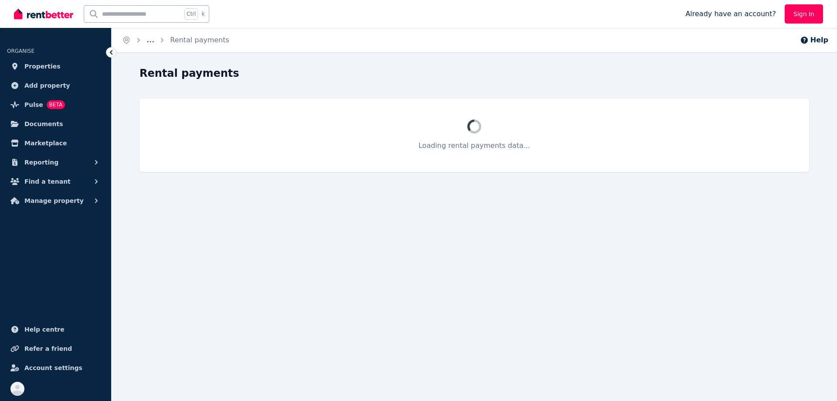 Image resolution: width=837 pixels, height=401 pixels. Describe the element at coordinates (189, 73) in the screenshot. I see `h1: Rental payments` at that location.